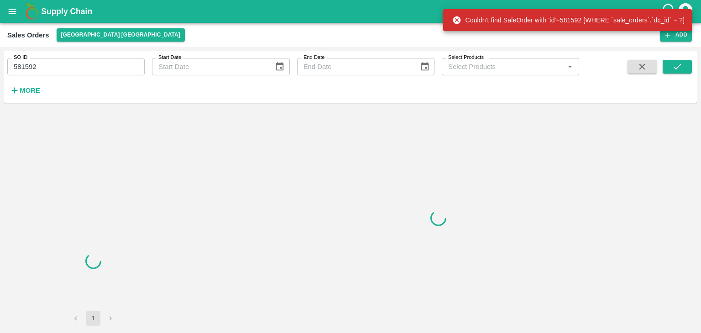 Image resolution: width=701 pixels, height=333 pixels. Describe the element at coordinates (93, 318) in the screenshot. I see `nav: pagination navigation` at that location.